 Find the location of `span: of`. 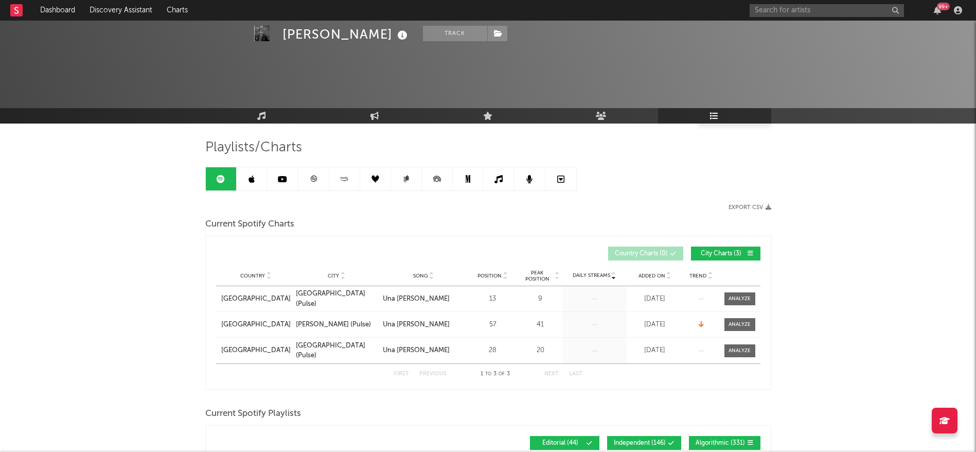

span: of is located at coordinates (502, 374).